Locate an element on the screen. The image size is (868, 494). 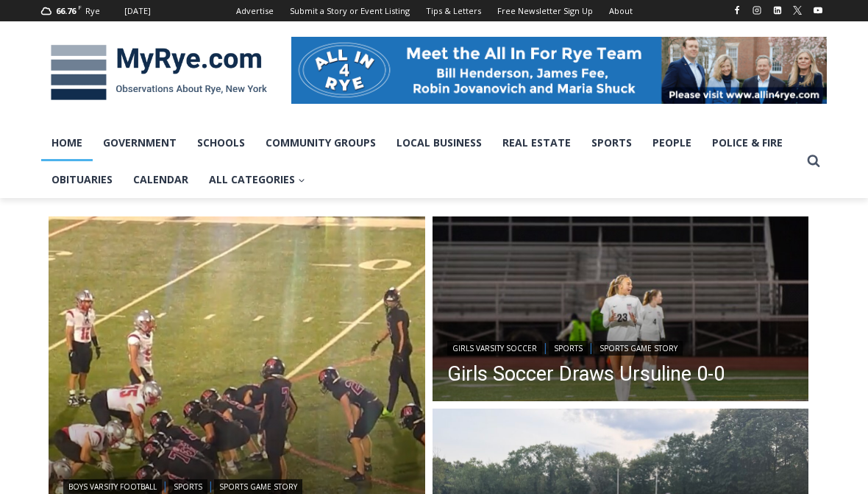
img: All in for Rye is located at coordinates (559, 70).